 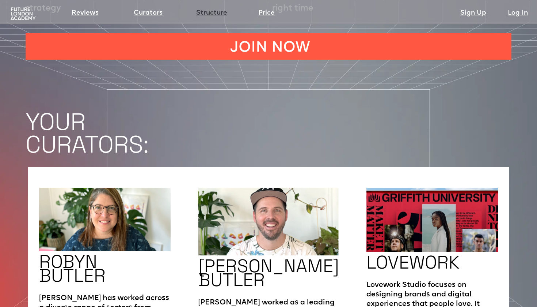 What do you see at coordinates (212, 13) in the screenshot?
I see `a: Structure` at bounding box center [212, 13].